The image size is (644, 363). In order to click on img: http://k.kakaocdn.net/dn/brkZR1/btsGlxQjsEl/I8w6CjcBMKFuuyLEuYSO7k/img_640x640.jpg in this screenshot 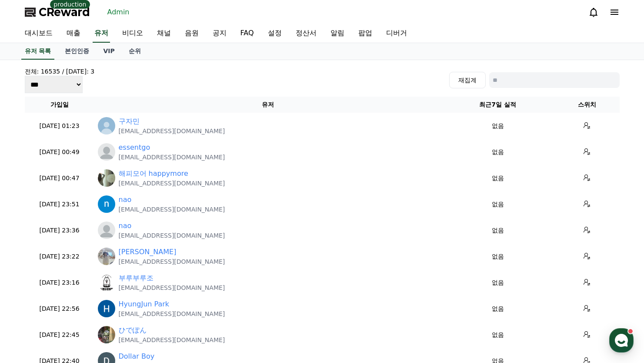, I will do `click(107, 282)`.